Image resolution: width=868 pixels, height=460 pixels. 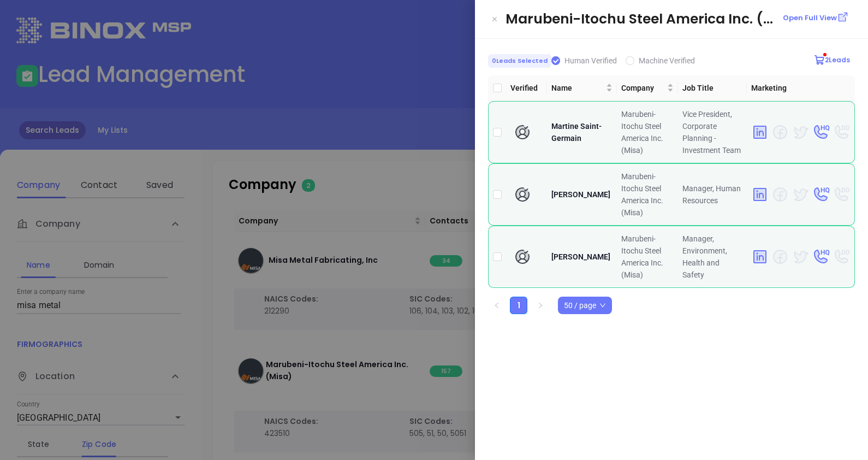 What do you see at coordinates (713, 88) in the screenshot?
I see `th: Job Title` at bounding box center [713, 88].